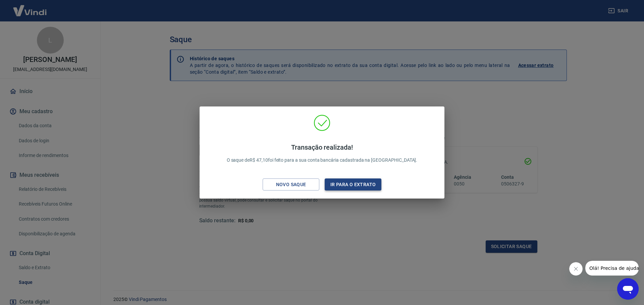 This screenshot has height=305, width=644. What do you see at coordinates (353, 185) in the screenshot?
I see `button: Ir para o extrato` at bounding box center [353, 185].